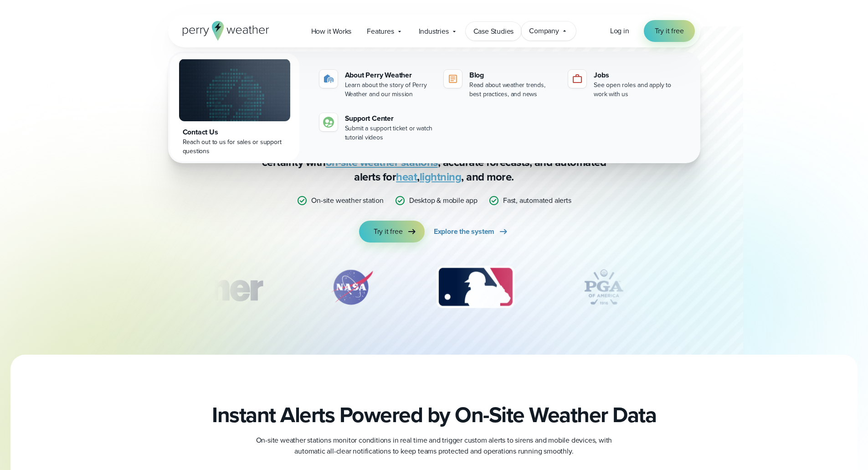  What do you see at coordinates (331, 31) in the screenshot?
I see `a: How it Works` at bounding box center [331, 31].